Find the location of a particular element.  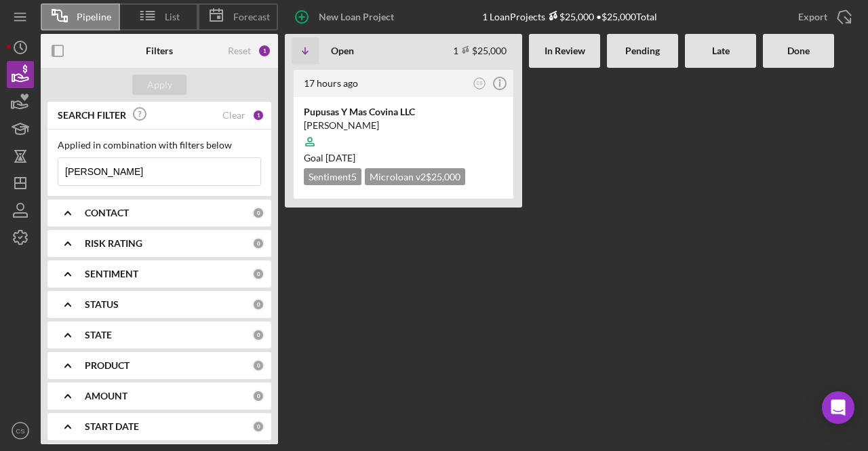

div: Pupusas Y Mas Covina LLC is located at coordinates (404, 112).